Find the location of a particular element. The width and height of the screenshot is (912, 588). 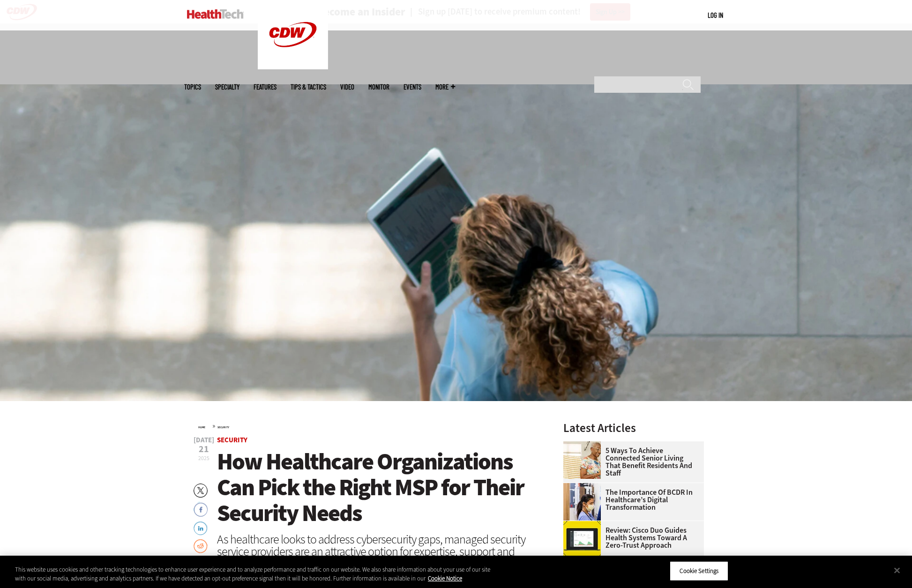

a: Cisco Duo is located at coordinates (585, 525).